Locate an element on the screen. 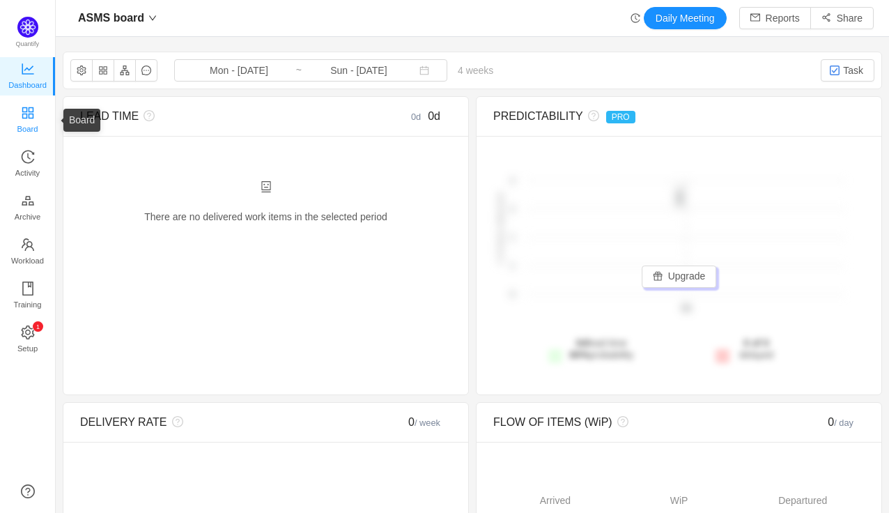 This screenshot has width=889, height=513. p: 1 is located at coordinates (37, 326).